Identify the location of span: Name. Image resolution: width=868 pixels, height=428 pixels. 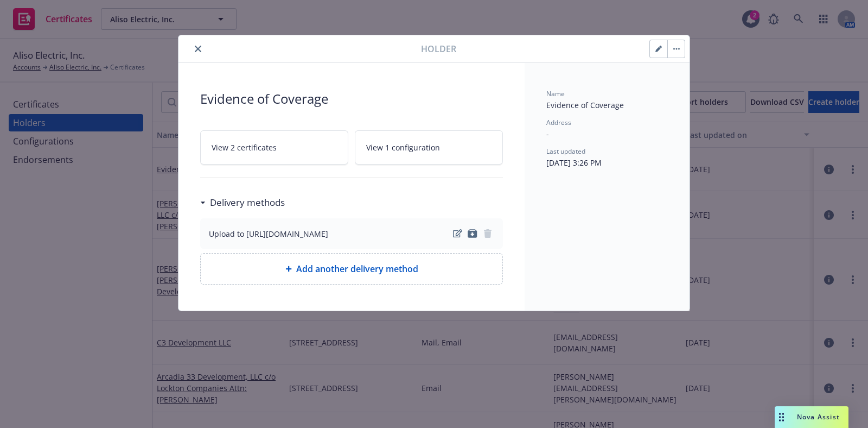
(556, 94).